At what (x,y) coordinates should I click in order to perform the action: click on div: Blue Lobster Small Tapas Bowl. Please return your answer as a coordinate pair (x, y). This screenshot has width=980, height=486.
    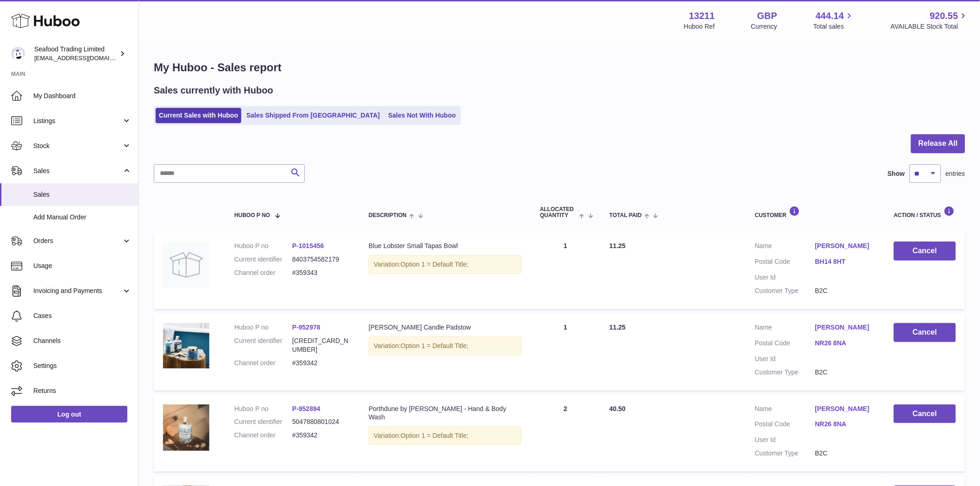
    Looking at the image, I should click on (445, 246).